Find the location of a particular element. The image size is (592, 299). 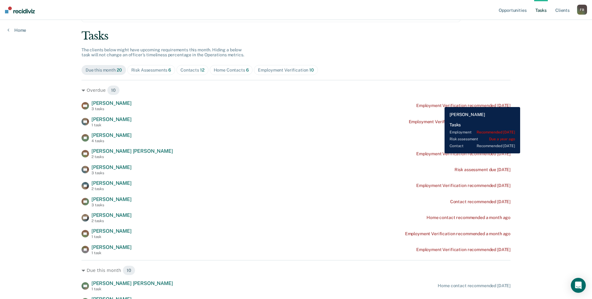

button: FB is located at coordinates (582, 10).